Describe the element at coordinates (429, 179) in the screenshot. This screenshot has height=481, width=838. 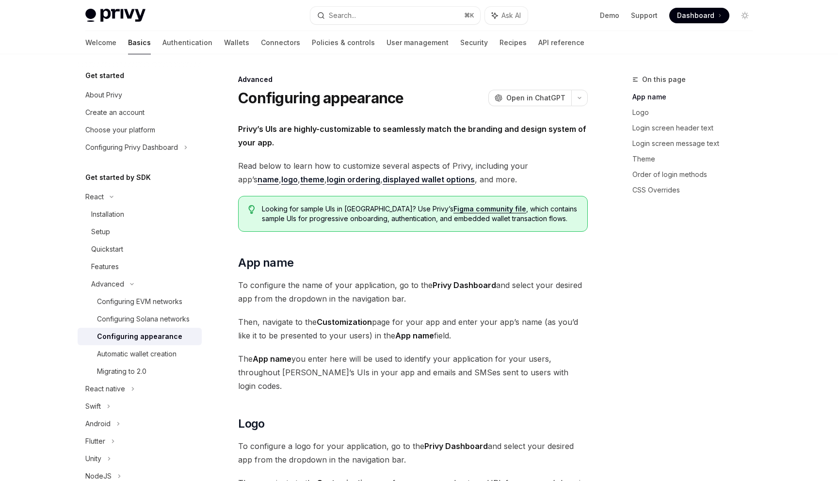
I see `a: displayed wallet options` at that location.